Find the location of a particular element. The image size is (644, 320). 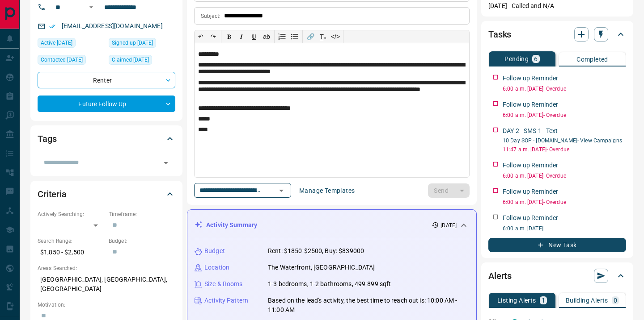

p: Timeframe: is located at coordinates (142, 214).